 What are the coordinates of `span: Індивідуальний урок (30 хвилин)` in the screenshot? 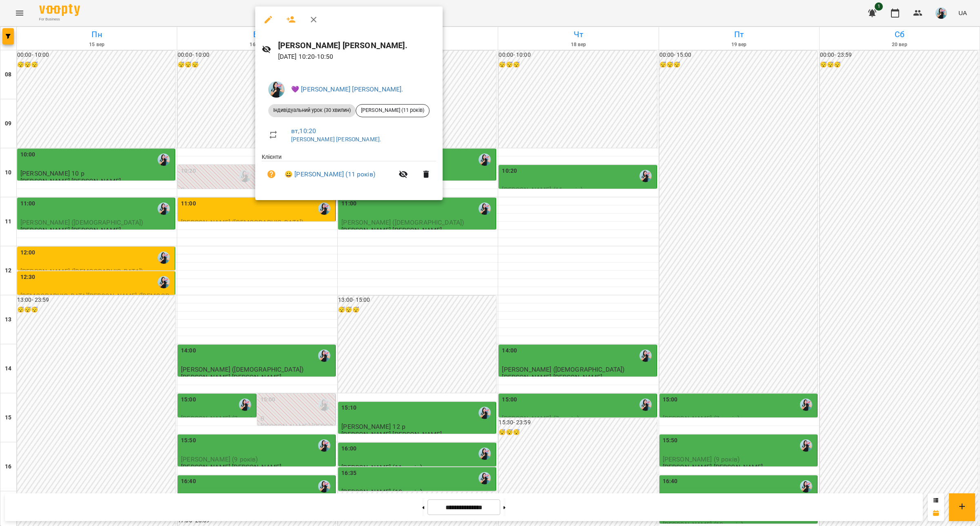 It's located at (312, 110).